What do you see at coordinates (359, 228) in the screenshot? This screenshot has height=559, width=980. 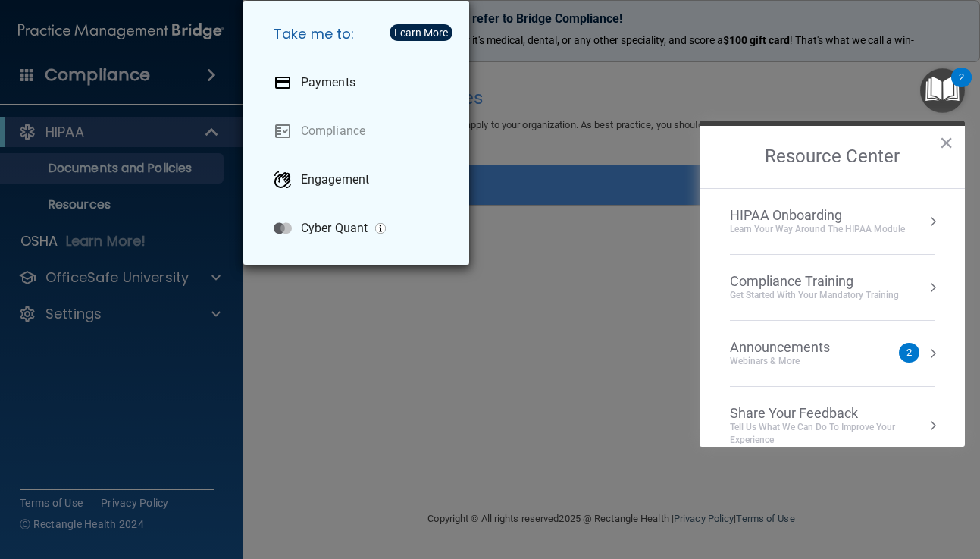 I see `a: Cyber Quant` at bounding box center [359, 228].